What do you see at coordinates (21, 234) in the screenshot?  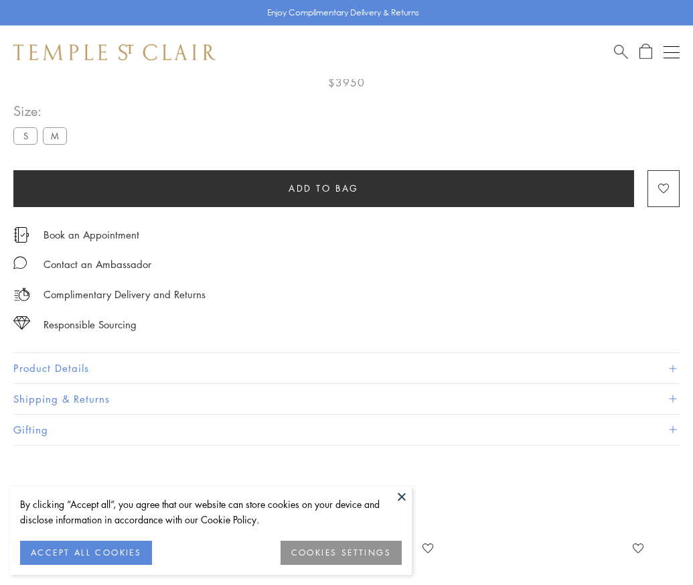 I see `img: icon_appointment.svg` at bounding box center [21, 234].